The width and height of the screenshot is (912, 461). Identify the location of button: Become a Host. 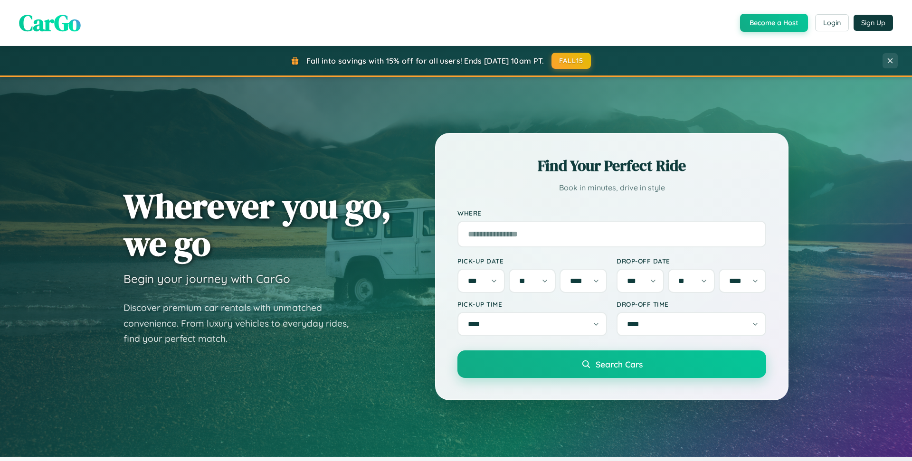
(774, 23).